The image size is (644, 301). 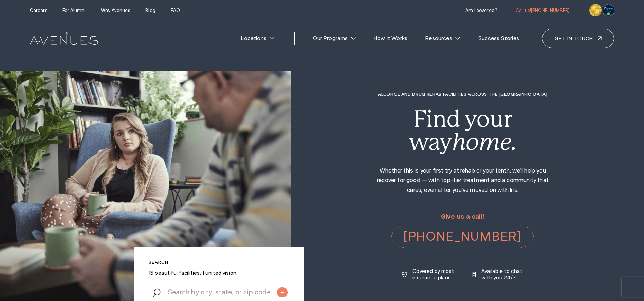 What do you see at coordinates (175, 10) in the screenshot?
I see `a: FAQ` at bounding box center [175, 10].